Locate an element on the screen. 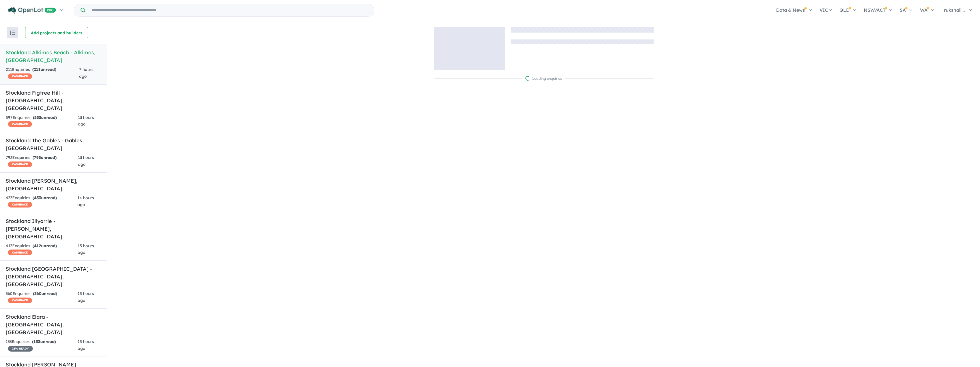 This screenshot has height=367, width=980. img: Openlot PRO Logo White is located at coordinates (32, 10).